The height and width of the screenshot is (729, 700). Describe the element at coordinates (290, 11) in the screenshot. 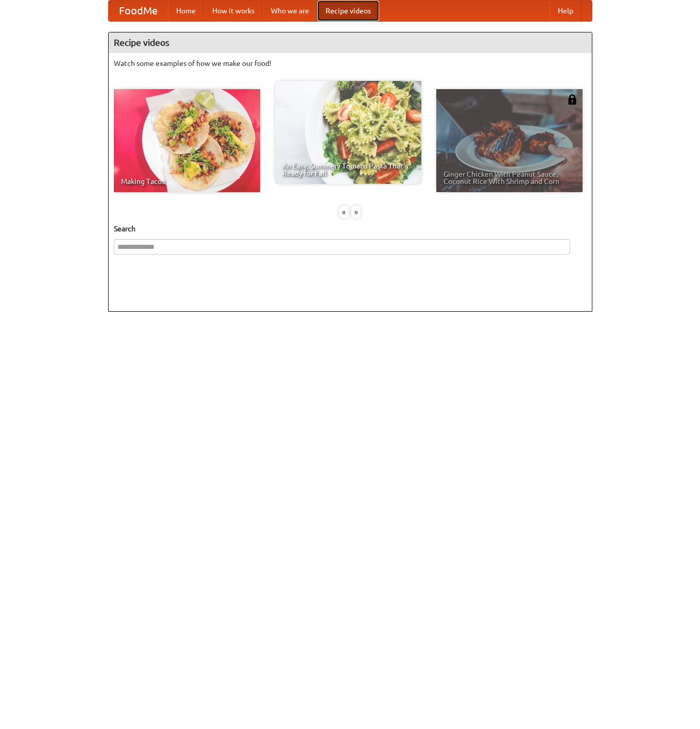

I see `a: Who we are` at that location.